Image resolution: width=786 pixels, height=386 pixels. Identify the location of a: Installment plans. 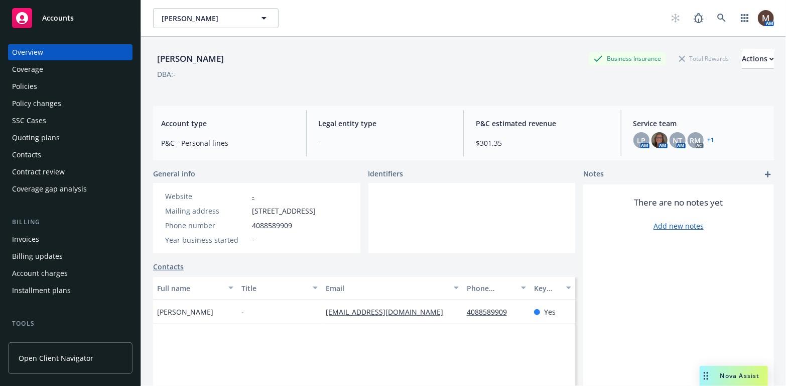
(70, 290).